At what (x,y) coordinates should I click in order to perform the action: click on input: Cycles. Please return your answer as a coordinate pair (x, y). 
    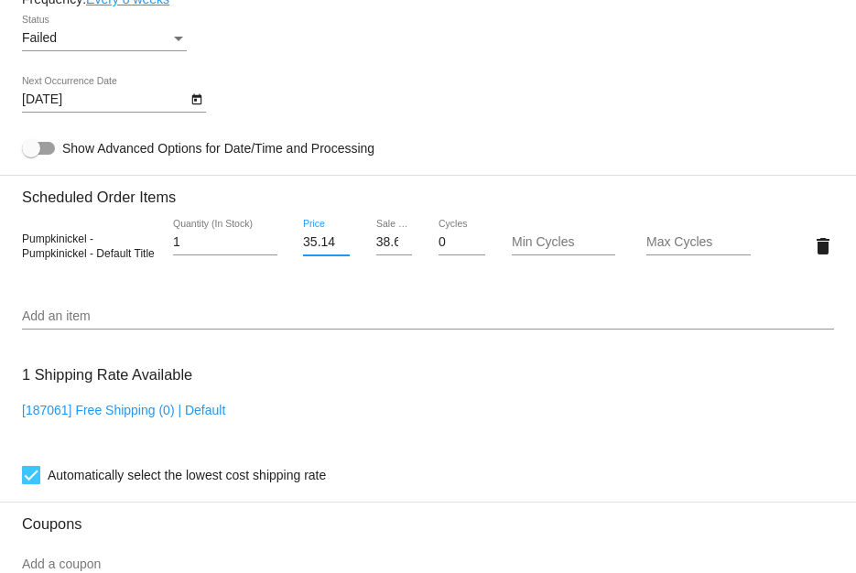
    Looking at the image, I should click on (461, 243).